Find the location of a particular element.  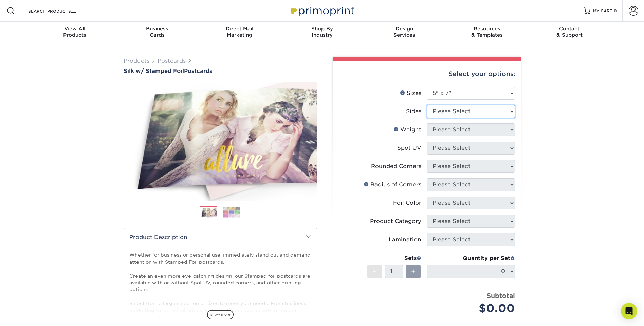

div: & Support is located at coordinates (569, 32).